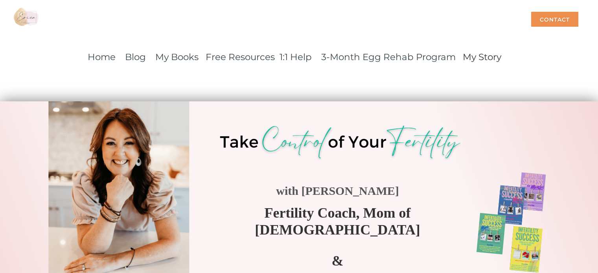 This screenshot has height=273, width=598. I want to click on span: Blog, so click(135, 57).